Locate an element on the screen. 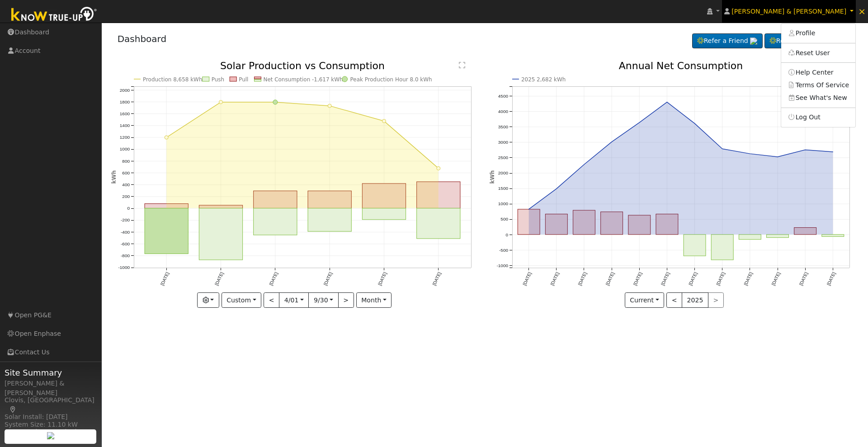 The height and width of the screenshot is (447, 868). a: Request a Cleaning is located at coordinates (808, 41).